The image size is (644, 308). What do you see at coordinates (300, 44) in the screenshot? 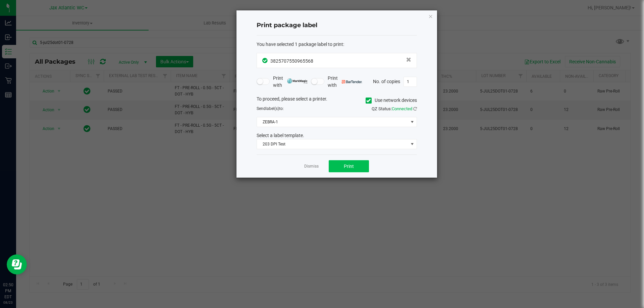
I see `span: You have selected 1 package label to print` at bounding box center [300, 44].